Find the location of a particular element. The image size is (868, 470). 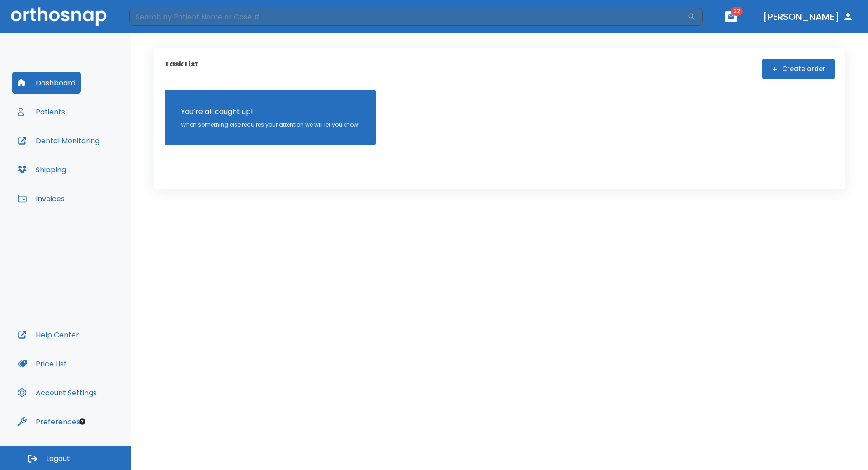

a: Account Settings is located at coordinates (57, 392).